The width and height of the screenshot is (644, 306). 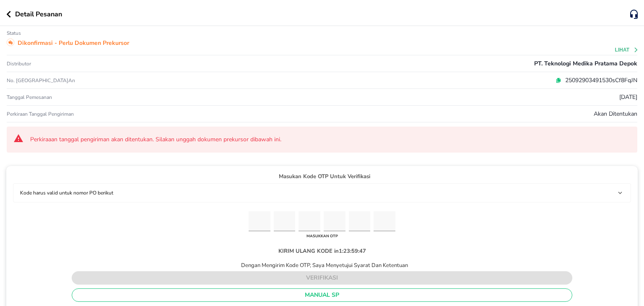 What do you see at coordinates (14, 33) in the screenshot?
I see `p: Status` at bounding box center [14, 33].